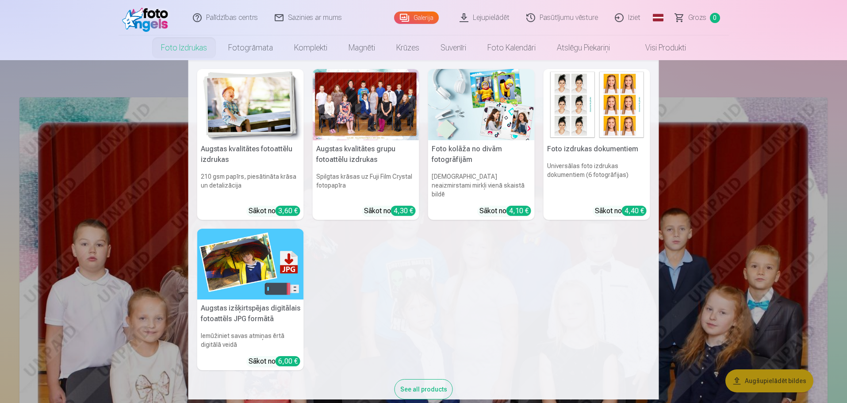  Describe the element at coordinates (511, 48) in the screenshot. I see `a: Foto kalendāri` at that location.